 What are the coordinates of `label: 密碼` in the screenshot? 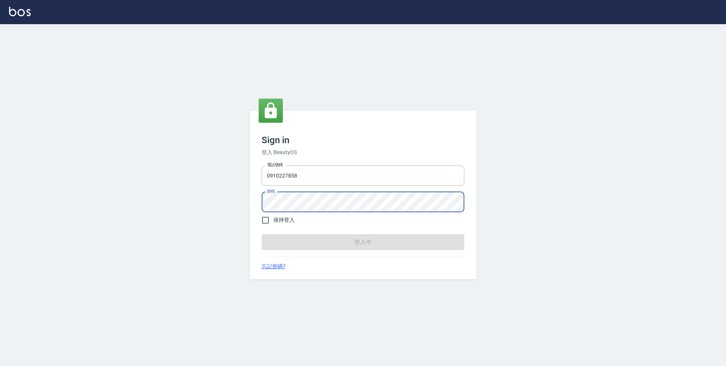 It's located at (271, 191).